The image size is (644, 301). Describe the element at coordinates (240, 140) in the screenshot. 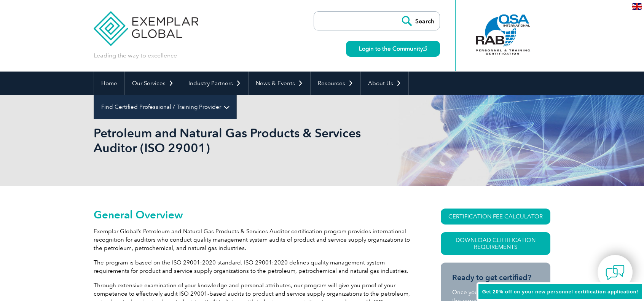

I see `h1: Petroleum and Natural Gas Products & Services Auditor (ISO 29001)` at that location.